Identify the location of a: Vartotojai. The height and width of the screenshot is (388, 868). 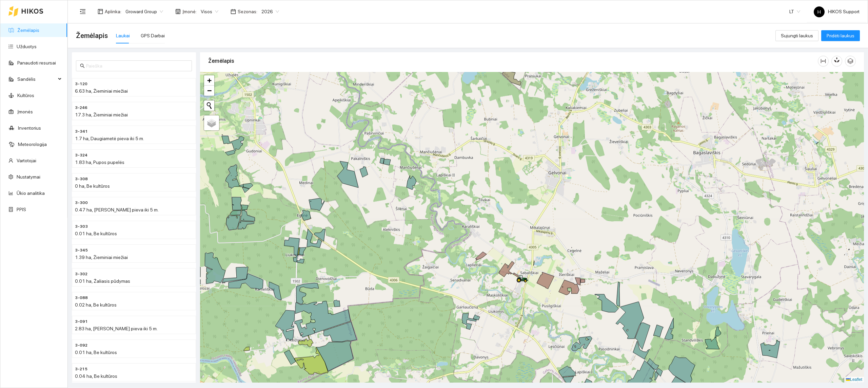
(26, 161).